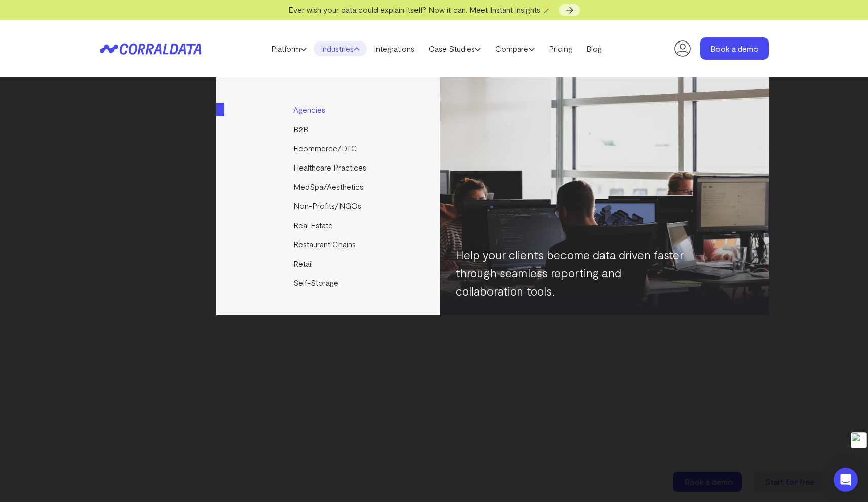 Image resolution: width=868 pixels, height=502 pixels. What do you see at coordinates (514, 49) in the screenshot?
I see `a: Compare` at bounding box center [514, 49].